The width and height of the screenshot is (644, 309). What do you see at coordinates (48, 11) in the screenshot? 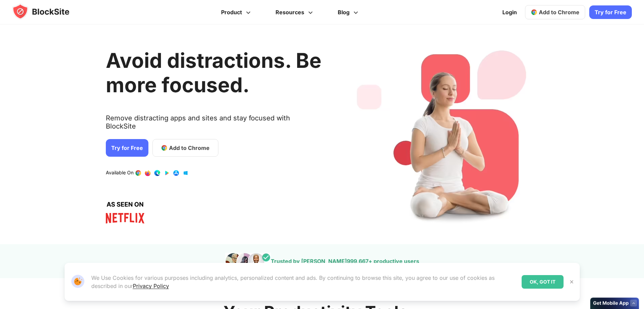
I see `img: blocksite-icon.5d769676.svg` at bounding box center [48, 11].